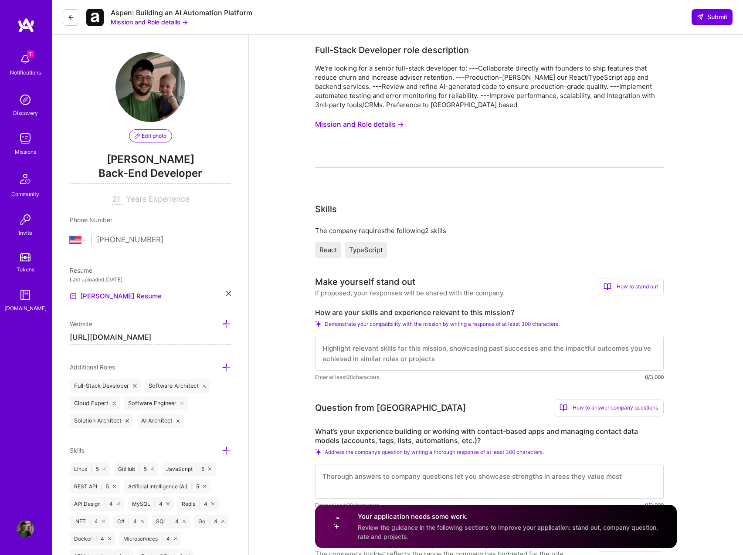 The width and height of the screenshot is (743, 555). Describe the element at coordinates (490, 436) in the screenshot. I see `label: What’s your experience building or working with contact-based apps and managing contact data mode...` at that location.